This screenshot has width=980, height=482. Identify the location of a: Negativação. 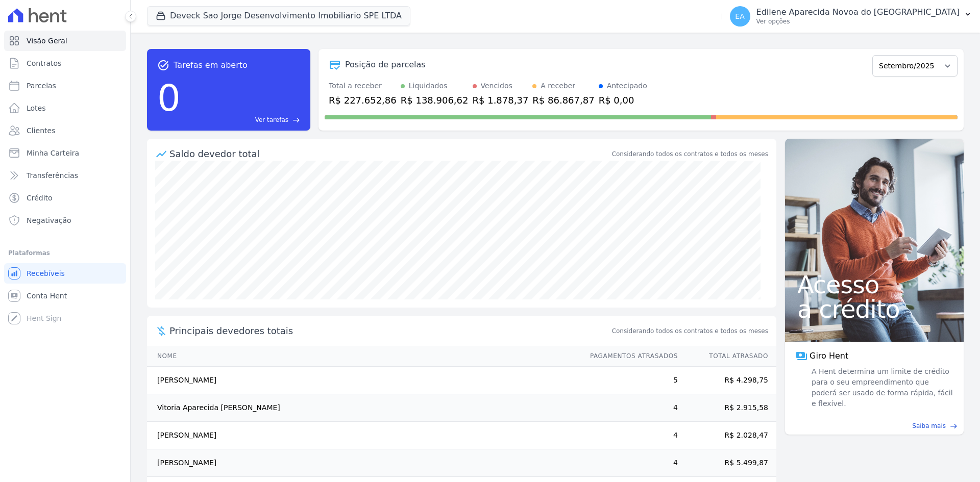
(65, 221).